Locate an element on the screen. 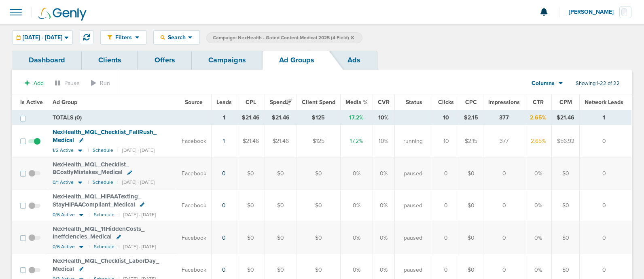  td: $56.92 is located at coordinates (566, 142).